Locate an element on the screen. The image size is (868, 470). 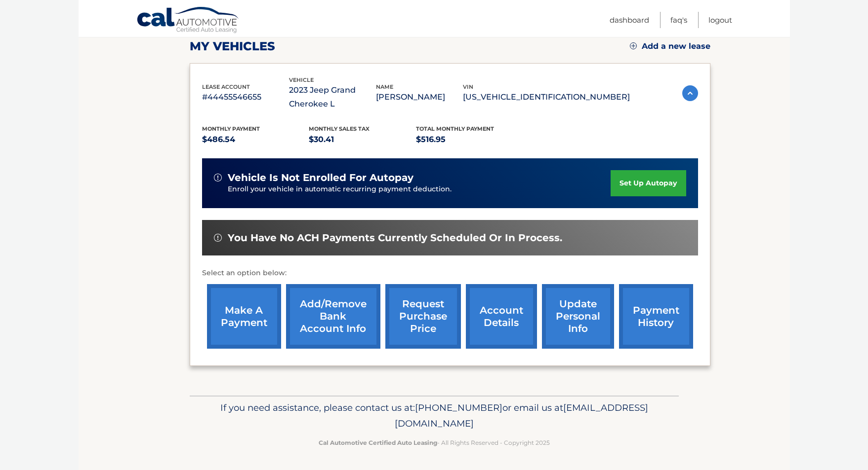
a: Add/Remove bank account info is located at coordinates (333, 316).